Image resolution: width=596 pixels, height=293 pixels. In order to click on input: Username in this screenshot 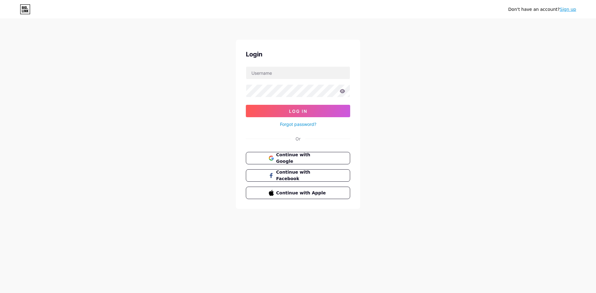, I will do `click(298, 73)`.